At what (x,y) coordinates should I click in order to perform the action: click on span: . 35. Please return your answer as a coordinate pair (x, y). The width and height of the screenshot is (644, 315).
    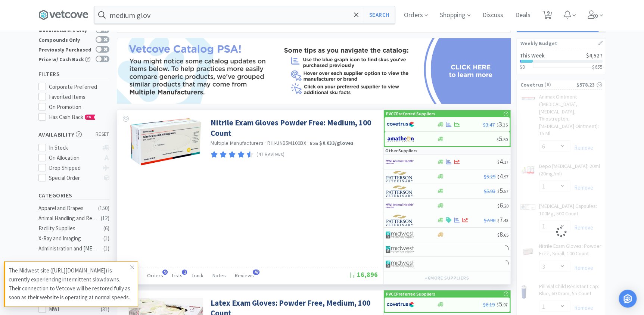
    Looking at the image, I should click on (505, 125).